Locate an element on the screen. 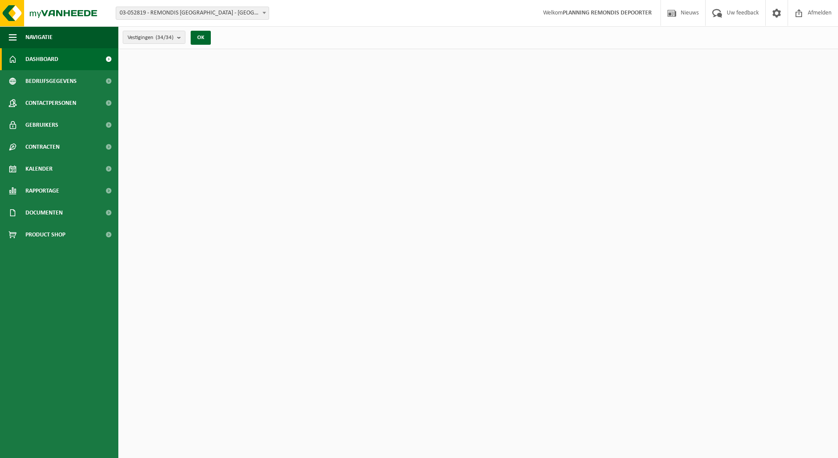 The height and width of the screenshot is (458, 838). count: (34/34) is located at coordinates (164, 37).